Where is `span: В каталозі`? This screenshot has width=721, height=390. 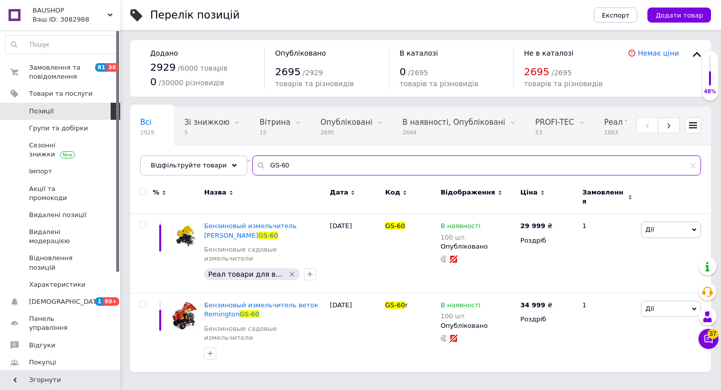 span: В каталозі is located at coordinates (419, 53).